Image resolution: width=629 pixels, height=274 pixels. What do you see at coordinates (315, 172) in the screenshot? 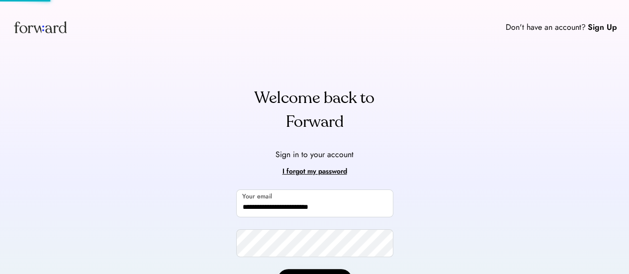
I see `div: I forgot my password` at bounding box center [315, 172].